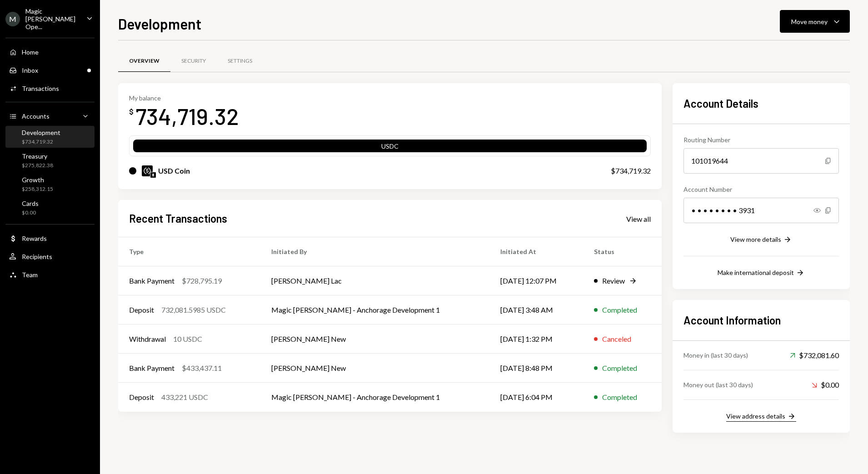 Image resolution: width=868 pixels, height=474 pixels. Describe the element at coordinates (148, 339) in the screenshot. I see `div: Withdrawal` at that location.